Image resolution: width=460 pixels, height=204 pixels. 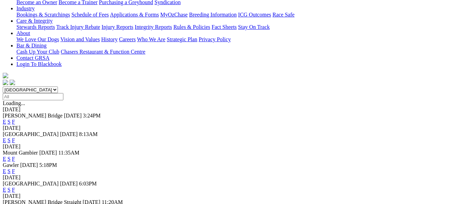 I want to click on a: ICG Outcomes, so click(x=255, y=14).